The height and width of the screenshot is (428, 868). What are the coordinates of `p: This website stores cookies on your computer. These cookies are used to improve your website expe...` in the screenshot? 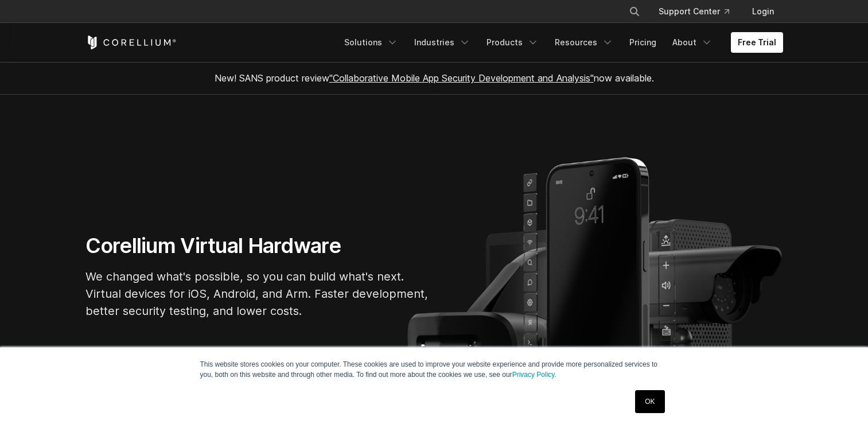 It's located at (434, 370).